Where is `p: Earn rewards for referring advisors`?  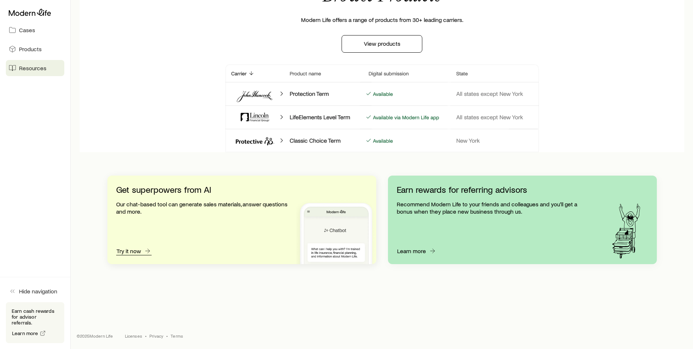
p: Earn rewards for referring advisors is located at coordinates (494, 189).